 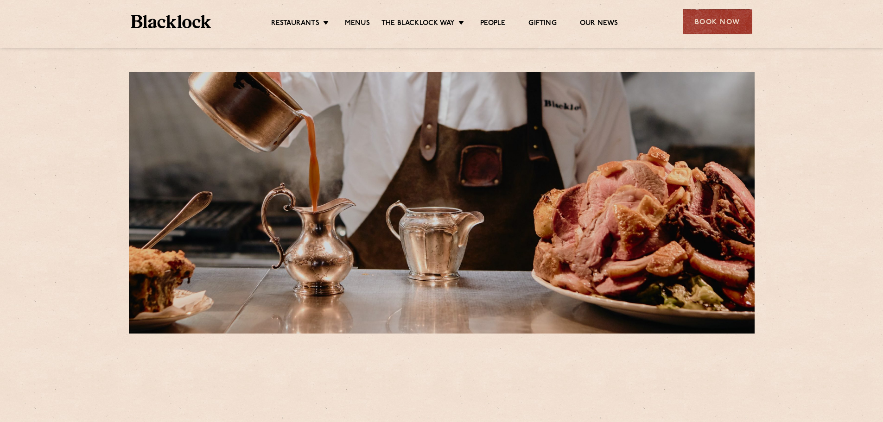 I want to click on a: People, so click(x=493, y=24).